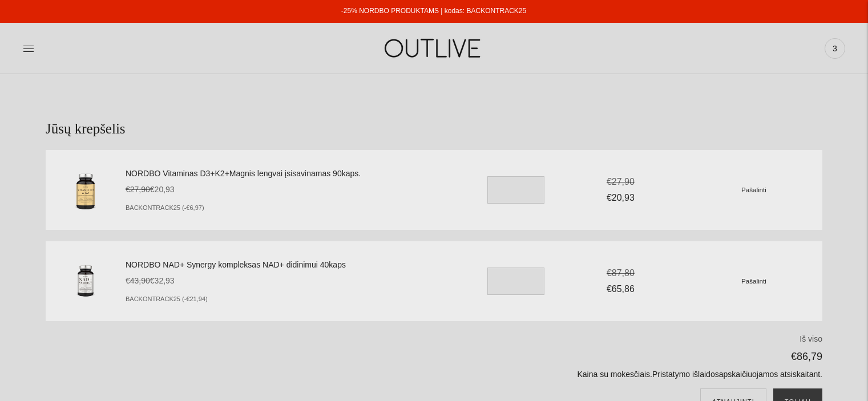 Image resolution: width=868 pixels, height=401 pixels. What do you see at coordinates (291, 288) in the screenshot?
I see `div: €32,93` at bounding box center [291, 288].